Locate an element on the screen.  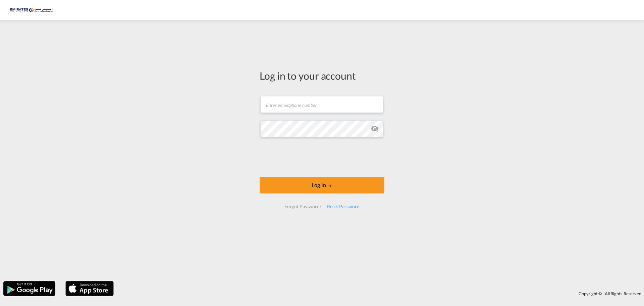
img: c67187802a5a11ec94275b5db69a26e6.png is located at coordinates (33, 10).